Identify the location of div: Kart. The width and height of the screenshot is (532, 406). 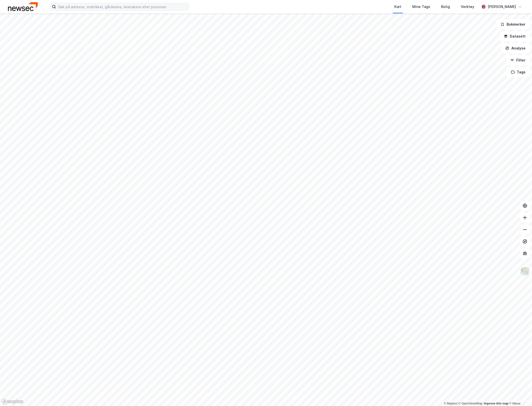
(398, 7).